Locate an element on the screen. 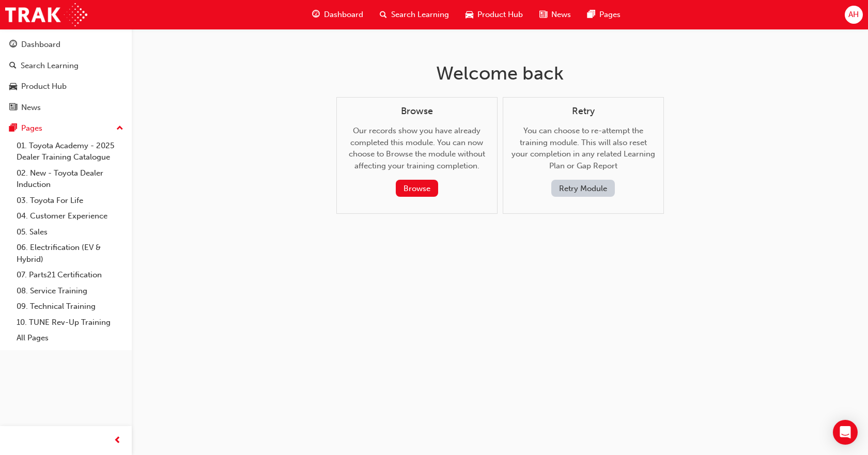  div: News is located at coordinates (31, 107).